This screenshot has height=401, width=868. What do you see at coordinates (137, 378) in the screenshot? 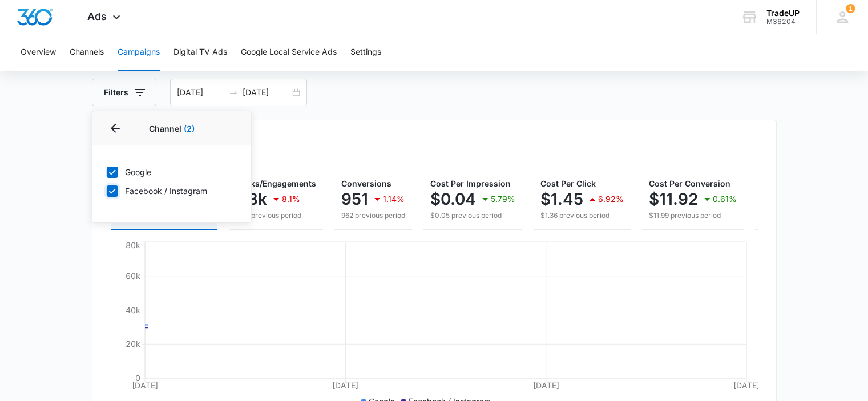
I see `tspan: 0` at bounding box center [137, 378].